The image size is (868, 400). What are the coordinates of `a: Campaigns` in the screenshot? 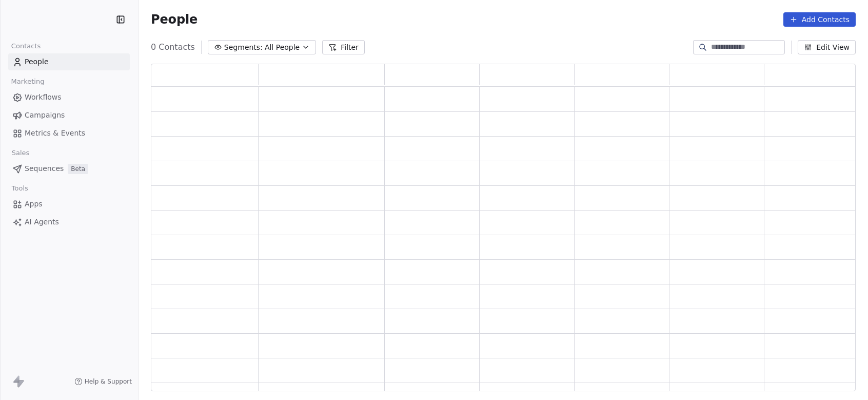 It's located at (68, 115).